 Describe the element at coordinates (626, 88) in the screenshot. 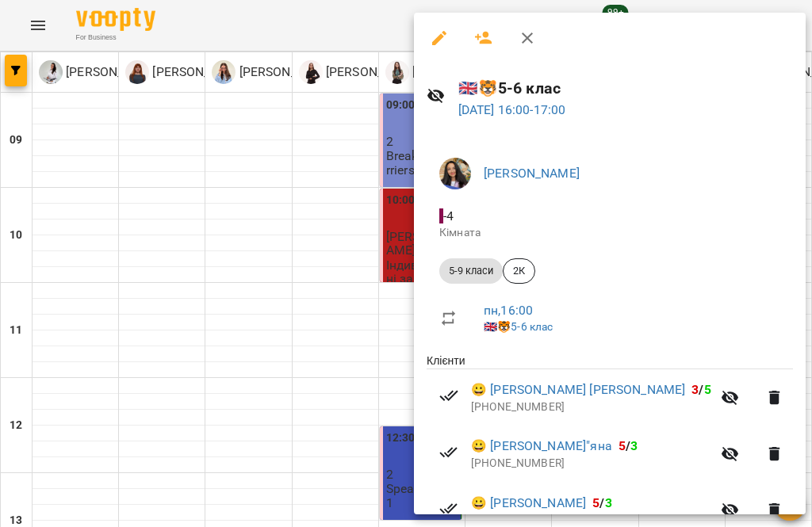

I see `h6: 🇬🇧🐯5-6 клас` at that location.